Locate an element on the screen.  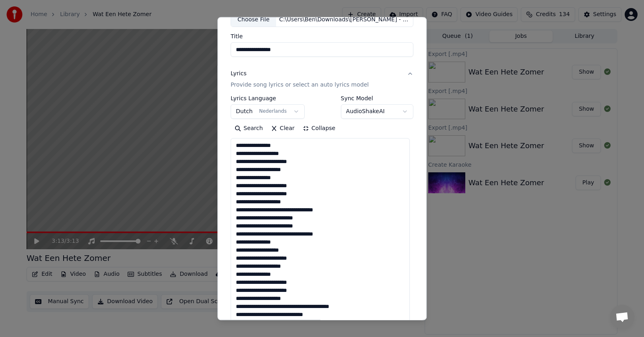
label: Lyrics Language is located at coordinates (268, 99).